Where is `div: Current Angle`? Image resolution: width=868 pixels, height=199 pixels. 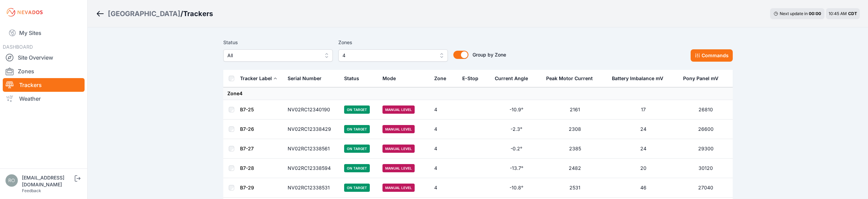
div: Current Angle is located at coordinates (511, 79).